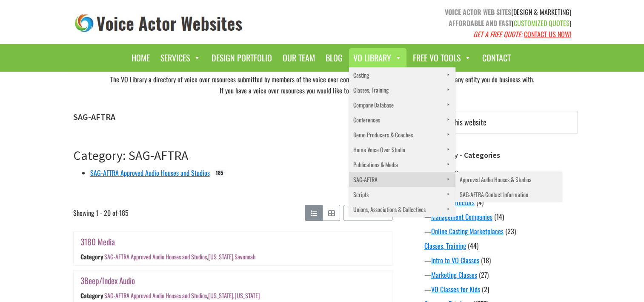 The height and width of the screenshot is (302, 644). What do you see at coordinates (402, 209) in the screenshot?
I see `a: Unions, Associations & Collectives` at bounding box center [402, 209].